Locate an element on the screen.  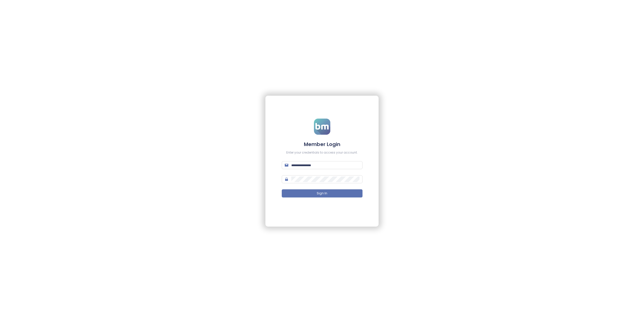
div: Enter your credentials to access your account. is located at coordinates (322, 152).